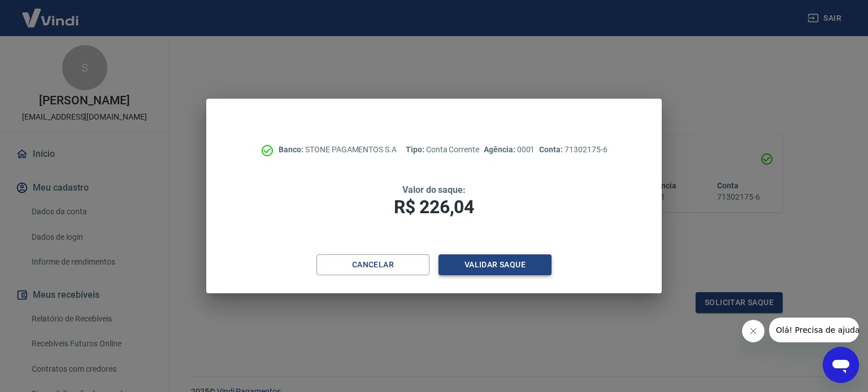 The width and height of the screenshot is (868, 392). Describe the element at coordinates (434, 190) in the screenshot. I see `span: Valor do saque:` at that location.